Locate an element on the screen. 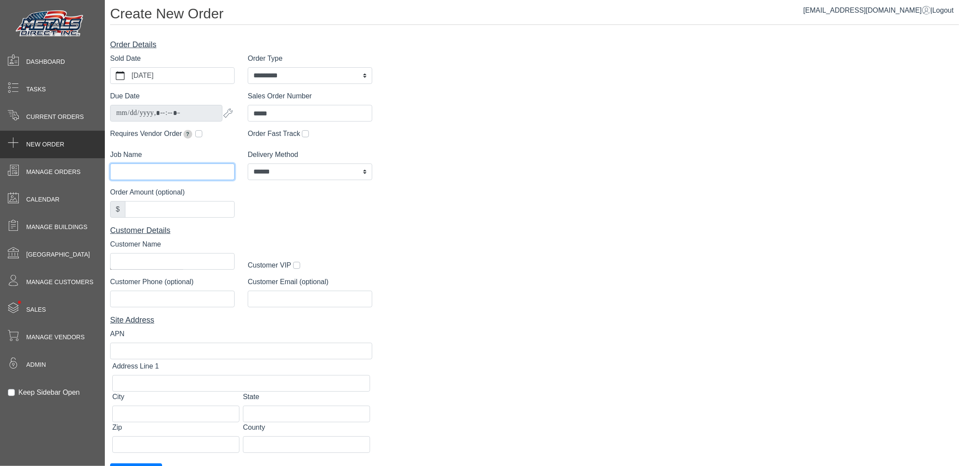 Image resolution: width=959 pixels, height=466 pixels. label: Job Name is located at coordinates (126, 155).